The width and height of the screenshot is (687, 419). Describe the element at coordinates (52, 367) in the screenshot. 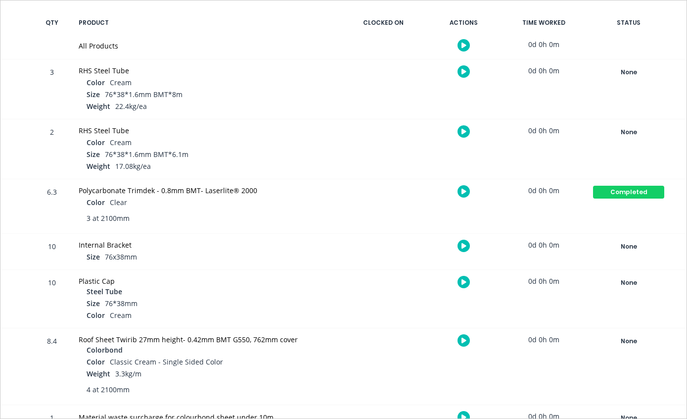

I see `div: 8.4` at that location.